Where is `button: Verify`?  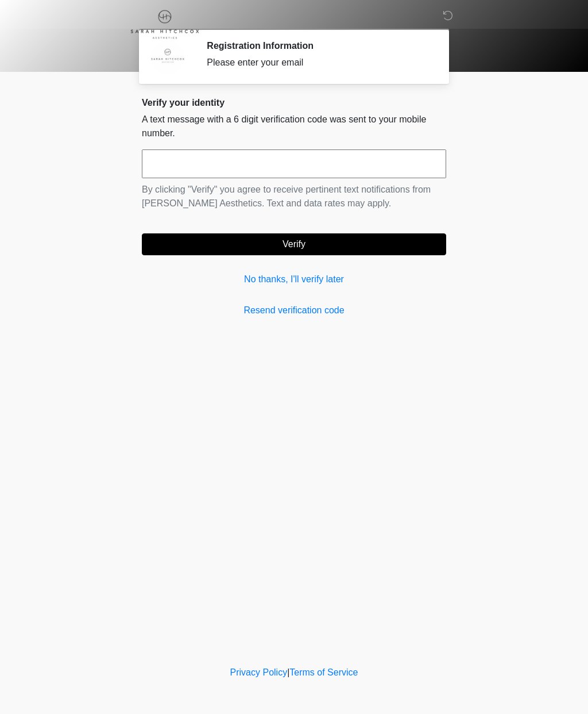
button: Verify is located at coordinates (294, 244).